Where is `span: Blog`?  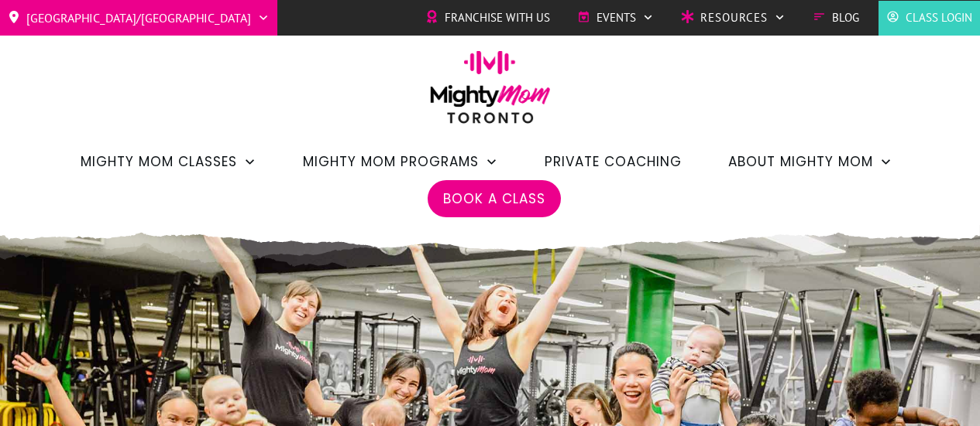 span: Blog is located at coordinates (845, 18).